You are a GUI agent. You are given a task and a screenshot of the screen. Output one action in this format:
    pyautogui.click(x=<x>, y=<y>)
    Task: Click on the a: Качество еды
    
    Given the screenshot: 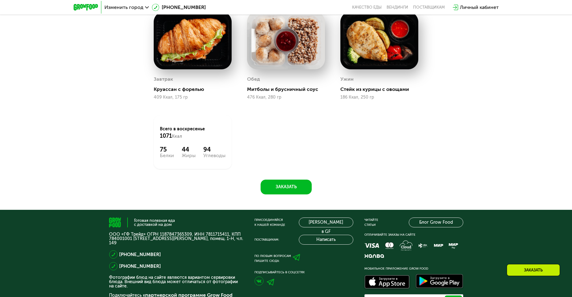 What is the action you would take?
    pyautogui.click(x=367, y=7)
    